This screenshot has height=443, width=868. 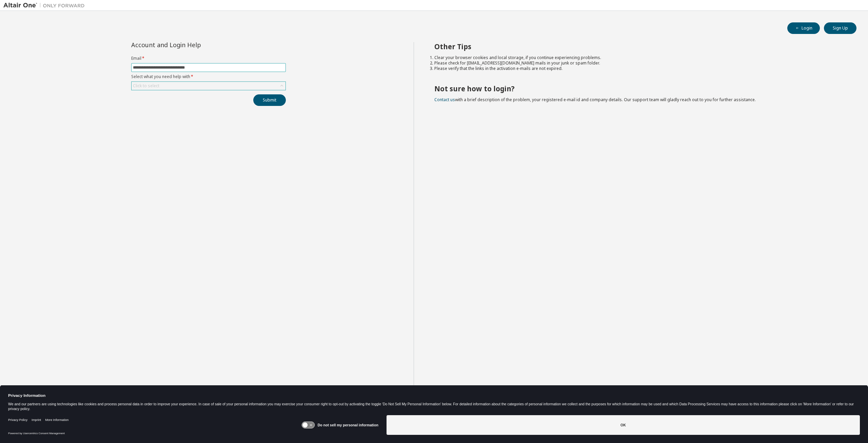 I want to click on li: Please verify that the links in the activation e-mails are not expired., so click(x=640, y=69).